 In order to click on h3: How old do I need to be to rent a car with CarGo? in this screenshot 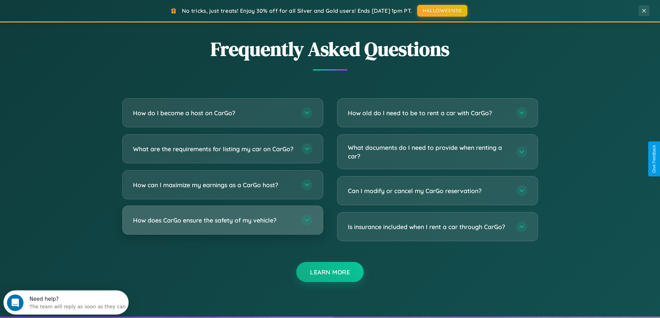, I will do `click(429, 113)`.